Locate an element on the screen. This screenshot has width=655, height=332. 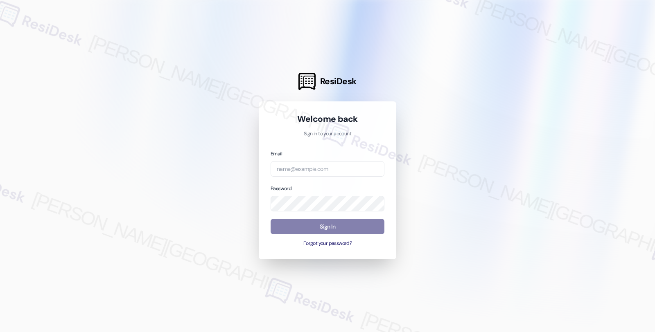
input: name@example.com is located at coordinates (327, 169).